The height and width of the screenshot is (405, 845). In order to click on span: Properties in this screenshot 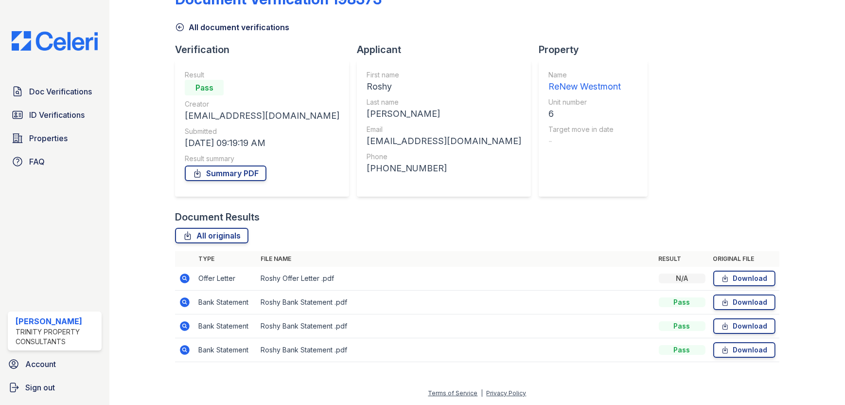, I will do `click(48, 138)`.